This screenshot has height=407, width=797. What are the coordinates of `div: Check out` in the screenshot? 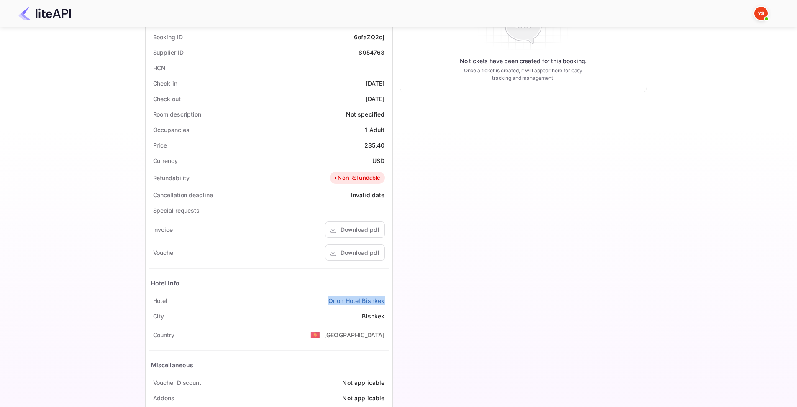 It's located at (167, 99).